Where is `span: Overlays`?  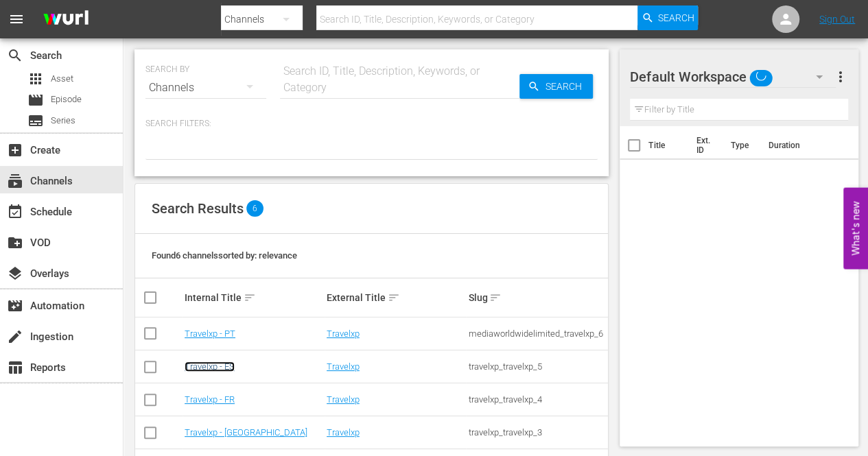
span: Overlays is located at coordinates (15, 274).